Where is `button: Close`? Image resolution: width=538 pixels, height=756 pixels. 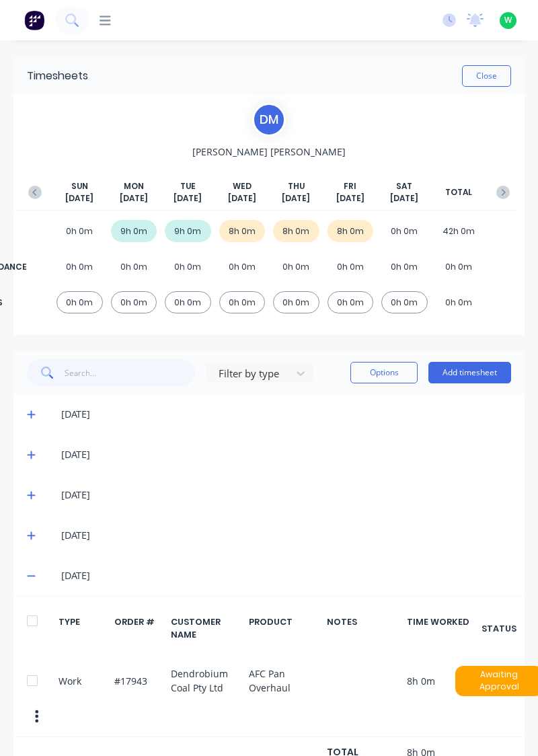
button: Close is located at coordinates (486, 76).